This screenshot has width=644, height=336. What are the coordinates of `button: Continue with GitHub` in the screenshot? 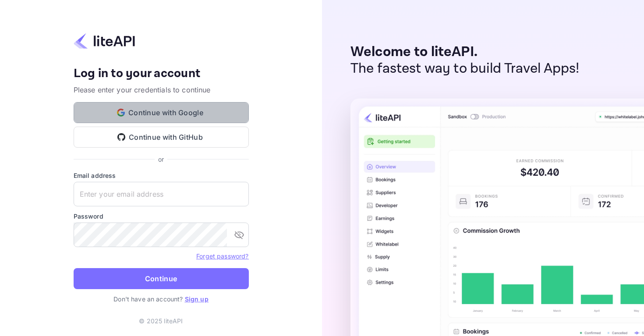 It's located at (161, 137).